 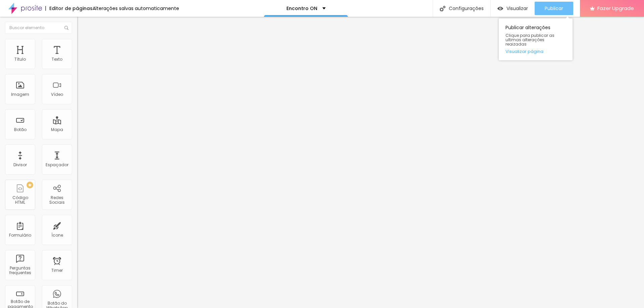 What do you see at coordinates (56, 200) in the screenshot?
I see `div: Redes Sociais` at bounding box center [56, 200].